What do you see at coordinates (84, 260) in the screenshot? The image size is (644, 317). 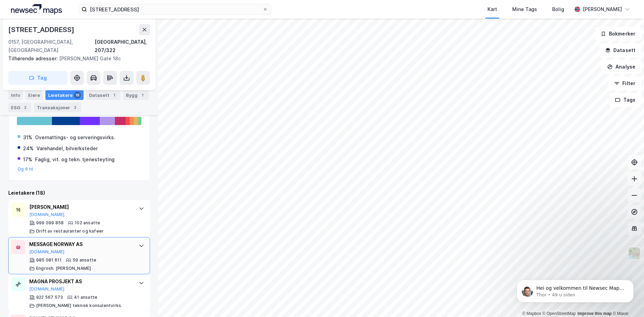 I see `div: 59 ansatte` at bounding box center [84, 260].